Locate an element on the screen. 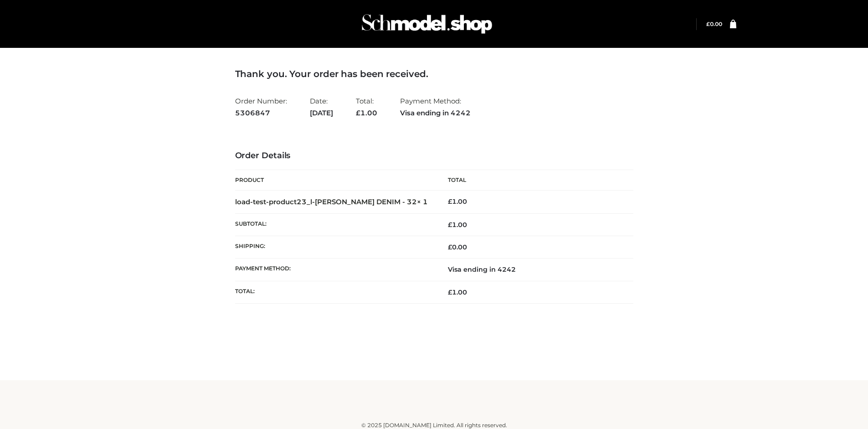 The width and height of the screenshot is (868, 429). h3: Thank you. Your order has been received. is located at coordinates (434, 74).